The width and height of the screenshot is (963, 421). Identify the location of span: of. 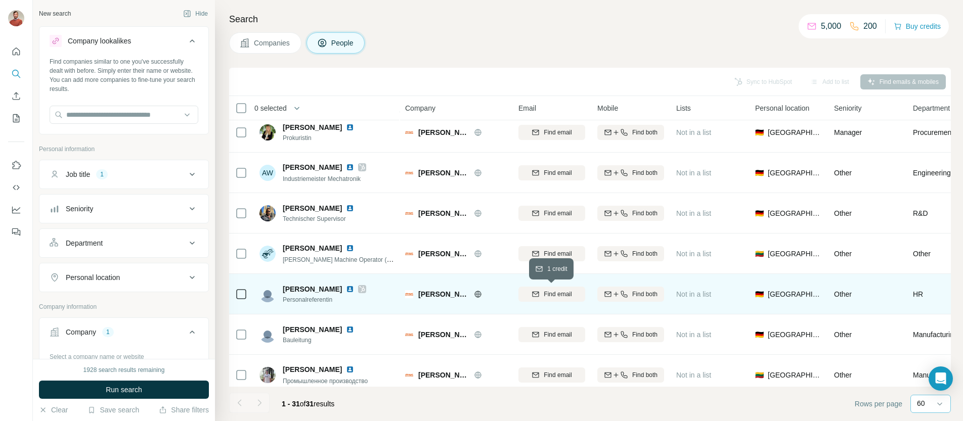
(303, 404).